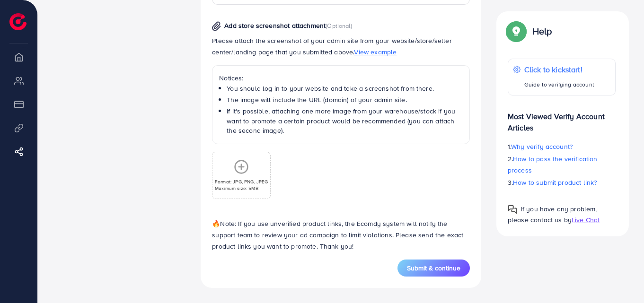 This screenshot has height=303, width=644. I want to click on img: logo, so click(18, 22).